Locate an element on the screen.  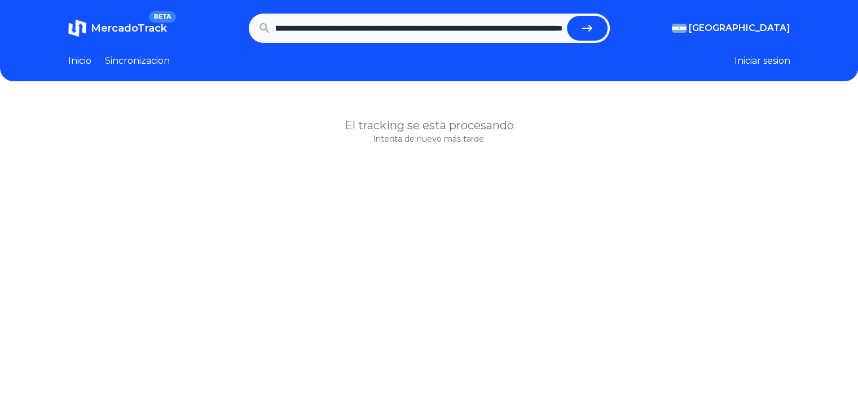
span: MercadoTrack is located at coordinates (129, 28).